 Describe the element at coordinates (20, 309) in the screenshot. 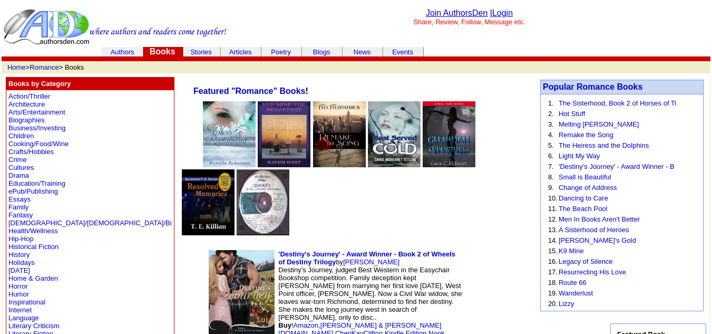

I see `a: Internet` at that location.